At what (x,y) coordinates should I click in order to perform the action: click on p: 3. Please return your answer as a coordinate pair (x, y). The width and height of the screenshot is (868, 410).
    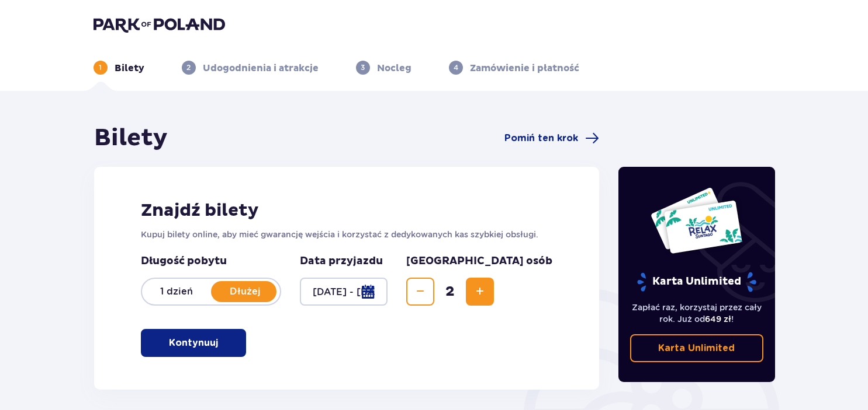
    Looking at the image, I should click on (362, 68).